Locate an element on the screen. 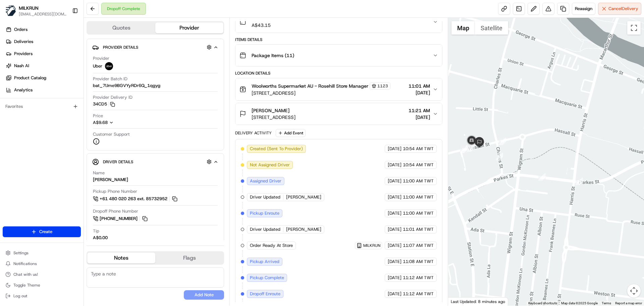  span: 11:00 AM TWT is located at coordinates (418, 213).